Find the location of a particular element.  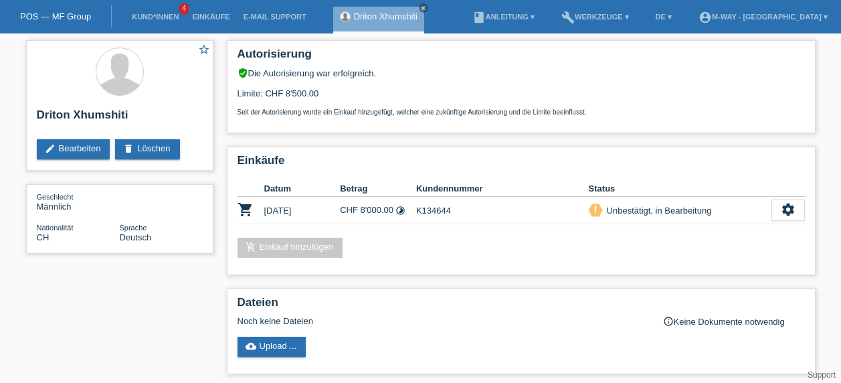

div: Limite: CHF 8'500.00 is located at coordinates (521, 97).